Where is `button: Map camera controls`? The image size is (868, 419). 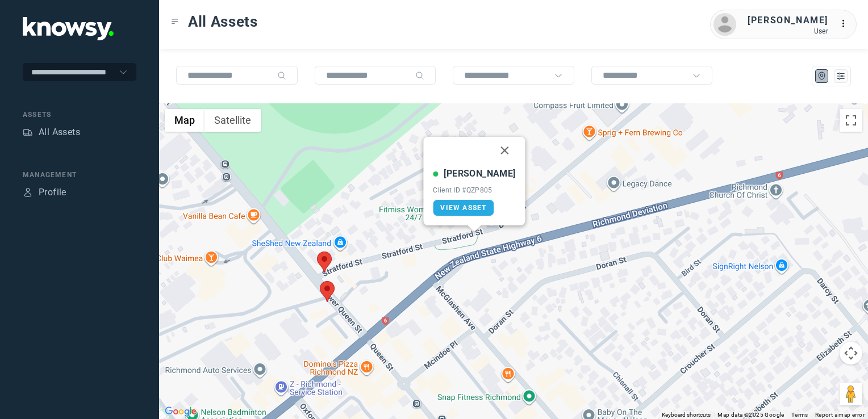 button: Map camera controls is located at coordinates (851, 353).